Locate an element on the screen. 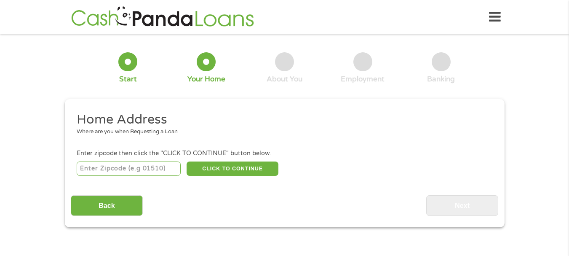  div: Where are you when Requesting a Loan. is located at coordinates (281, 132).